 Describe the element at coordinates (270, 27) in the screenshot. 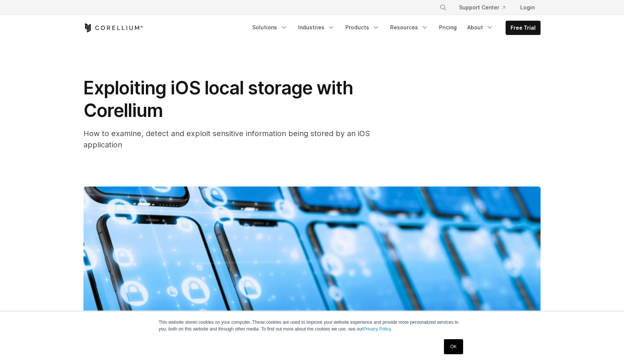

I see `a: Solutions` at that location.